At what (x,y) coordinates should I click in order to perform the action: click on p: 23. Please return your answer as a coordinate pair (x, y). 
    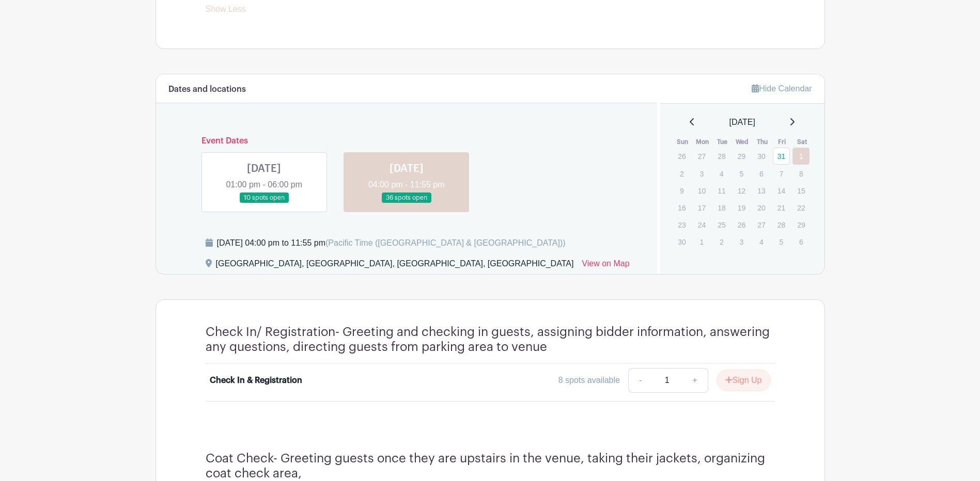
    Looking at the image, I should click on (682, 225).